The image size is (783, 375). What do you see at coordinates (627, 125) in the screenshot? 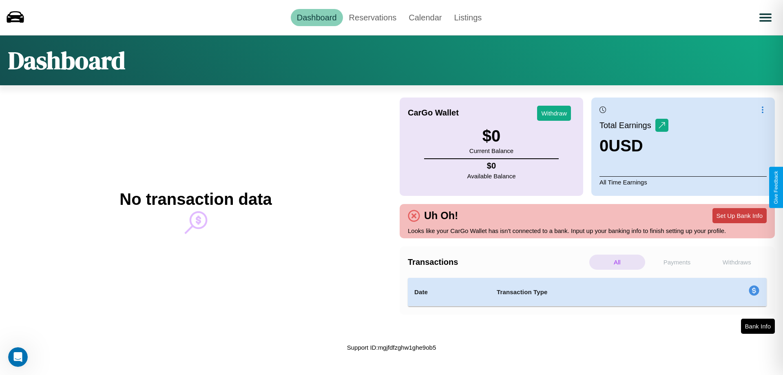
I see `p: Total Earnings` at bounding box center [627, 125].